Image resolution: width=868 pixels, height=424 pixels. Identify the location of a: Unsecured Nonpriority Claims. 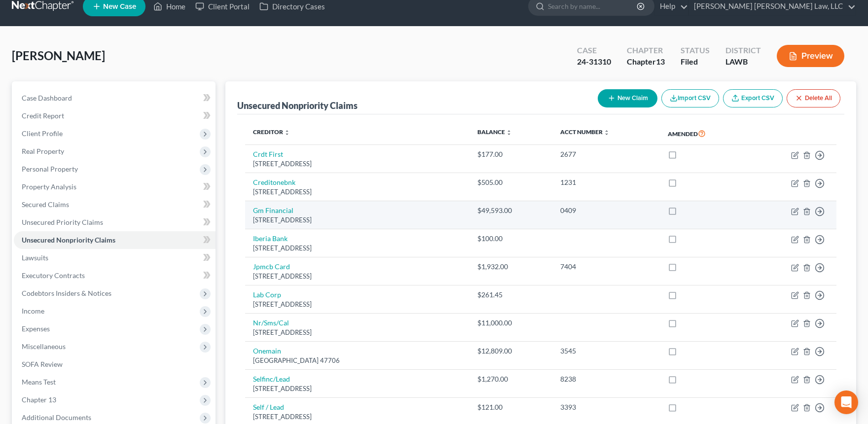
(115, 240).